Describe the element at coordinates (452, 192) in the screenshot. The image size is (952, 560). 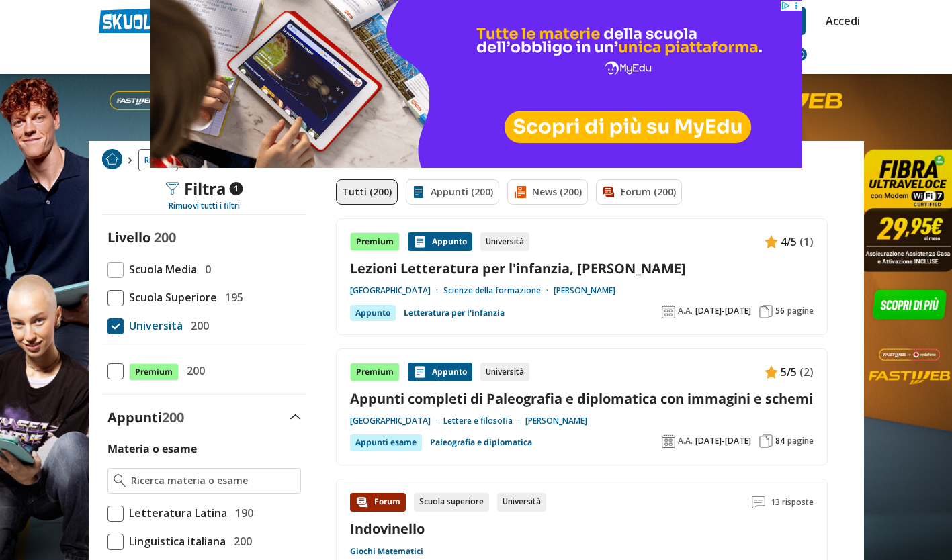
I see `a: Appunti (200)` at that location.